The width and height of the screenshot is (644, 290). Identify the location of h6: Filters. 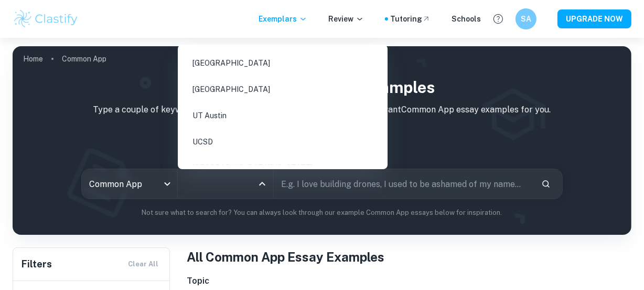
(37, 264).